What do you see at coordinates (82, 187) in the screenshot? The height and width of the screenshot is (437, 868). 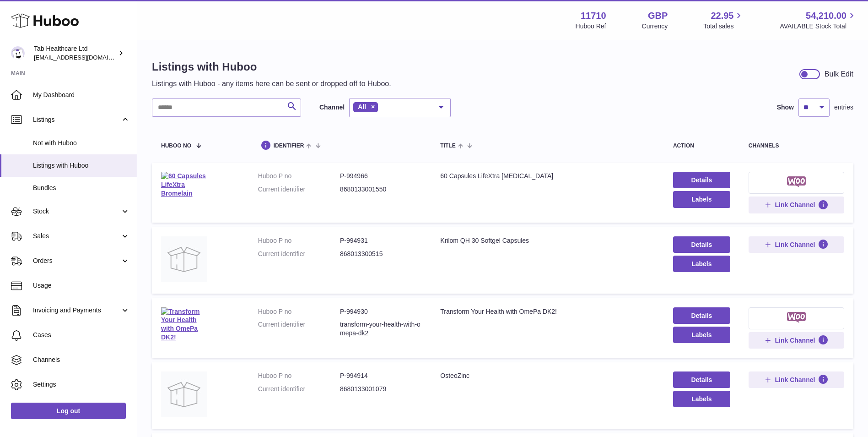 I see `span: Bundles` at bounding box center [82, 187].